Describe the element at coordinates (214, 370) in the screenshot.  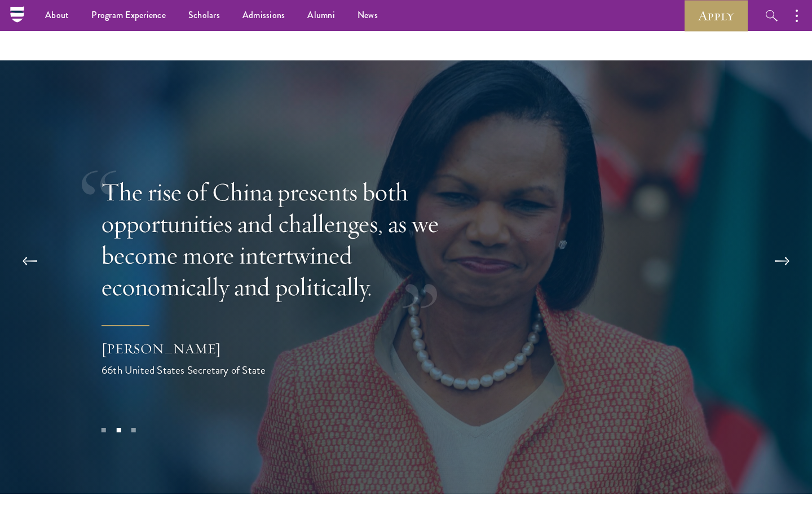
I see `div: 66th United States Secretary of State` at that location.